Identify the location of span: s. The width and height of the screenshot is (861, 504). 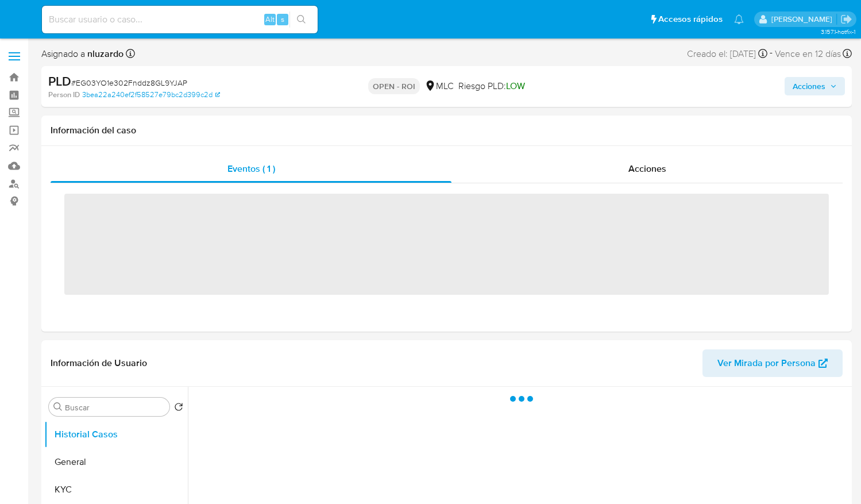
(283, 19).